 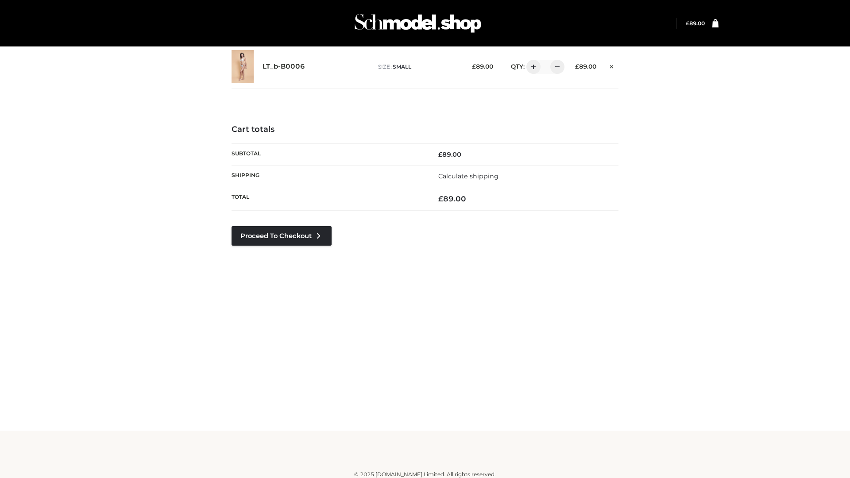 What do you see at coordinates (612, 66) in the screenshot?
I see `a: Remove this item` at bounding box center [612, 66].